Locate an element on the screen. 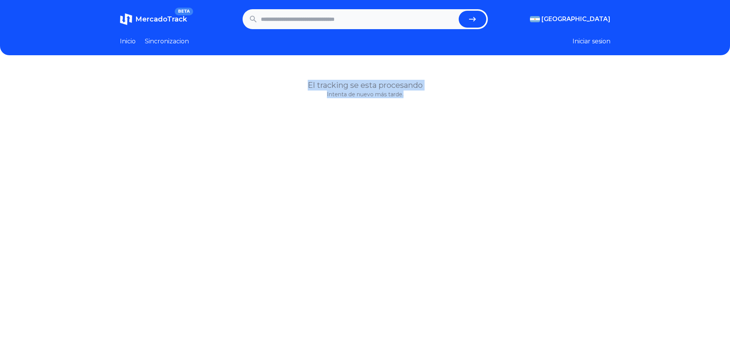 The height and width of the screenshot is (346, 730). p: Intenta de nuevo más tarde. is located at coordinates (365, 94).